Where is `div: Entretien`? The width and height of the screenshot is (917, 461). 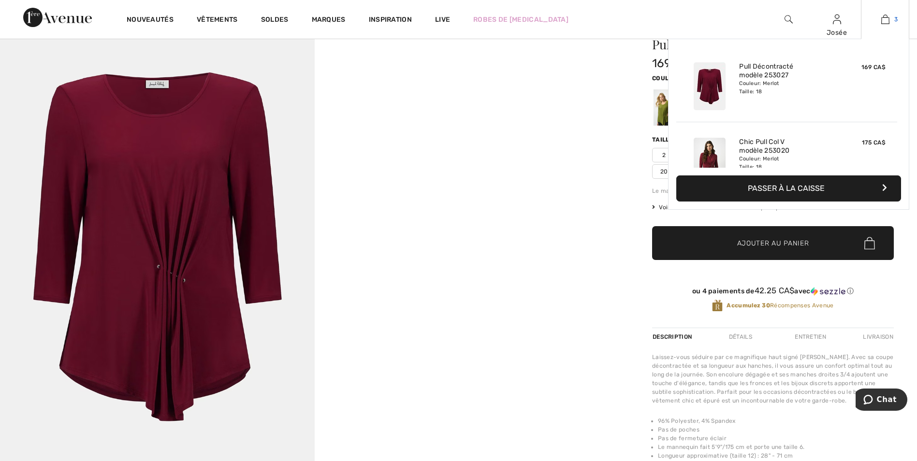
div: Entretien is located at coordinates (810, 337).